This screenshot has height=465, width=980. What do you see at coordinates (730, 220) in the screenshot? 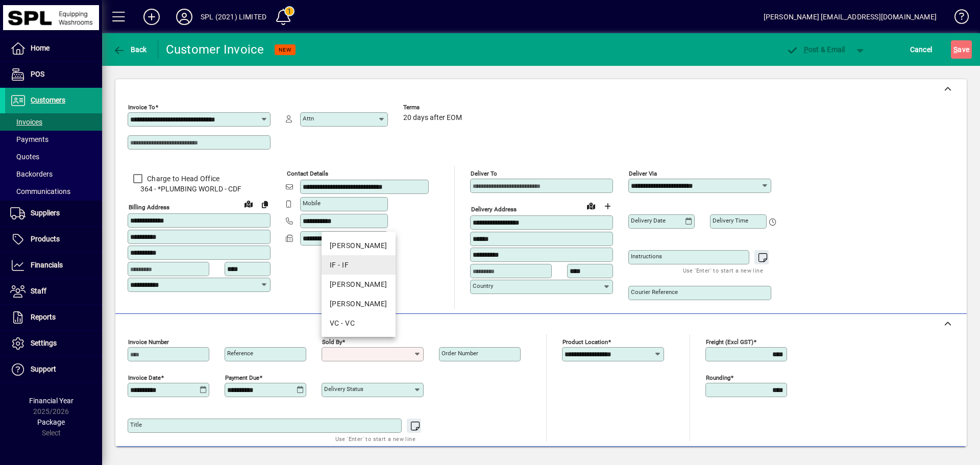
I see `mat-label: Delivery time` at bounding box center [730, 220].